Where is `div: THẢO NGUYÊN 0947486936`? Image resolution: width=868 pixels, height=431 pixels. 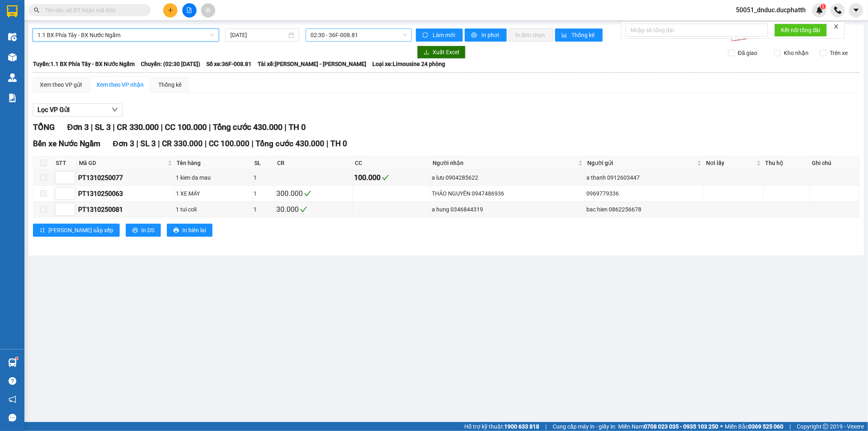
div: THẢO NGUYÊN 0947486936 is located at coordinates (508, 193).